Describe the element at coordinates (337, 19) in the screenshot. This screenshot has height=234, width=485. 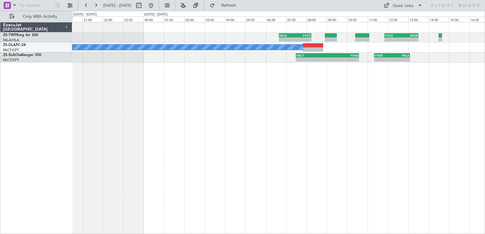
I see `div: 09:00` at that location.